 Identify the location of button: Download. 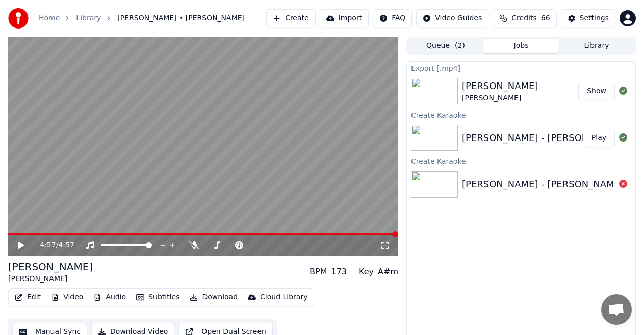
(213, 298).